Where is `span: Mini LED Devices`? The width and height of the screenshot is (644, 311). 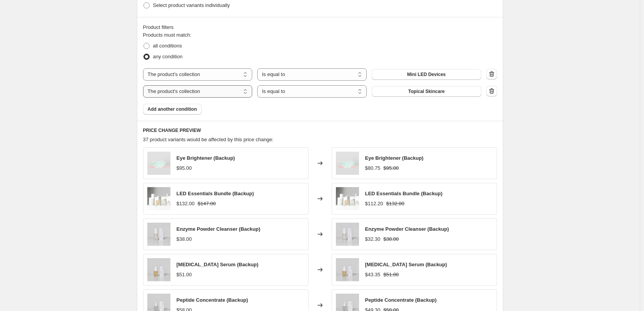 span: Mini LED Devices is located at coordinates (426, 74).